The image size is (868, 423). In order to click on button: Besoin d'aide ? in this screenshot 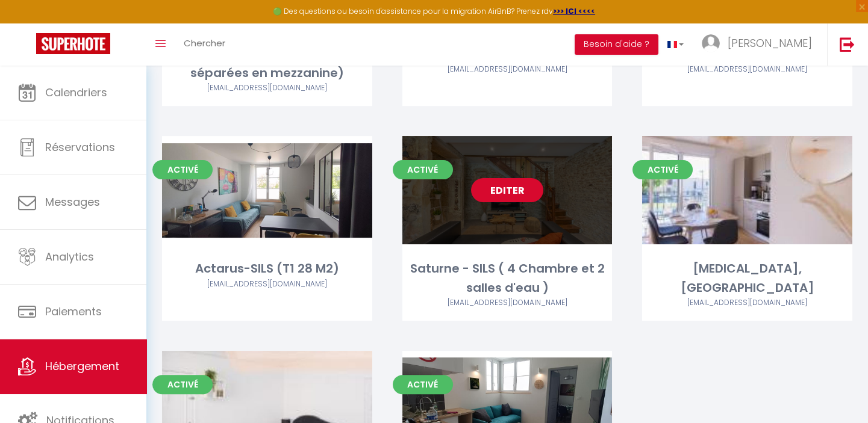, I will do `click(616, 45)`.